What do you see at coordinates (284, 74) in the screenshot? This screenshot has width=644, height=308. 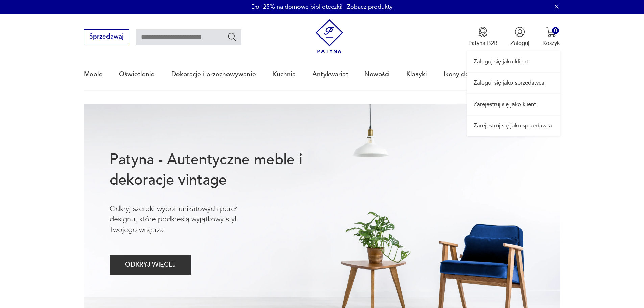 I see `a: Kuchnia` at bounding box center [284, 74].